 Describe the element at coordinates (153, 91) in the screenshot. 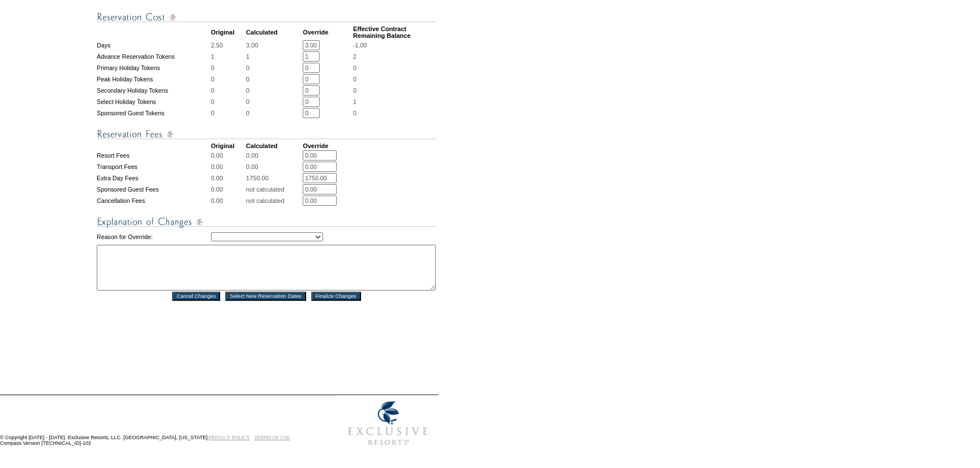

I see `td: Secondary Holiday Tokens` at that location.